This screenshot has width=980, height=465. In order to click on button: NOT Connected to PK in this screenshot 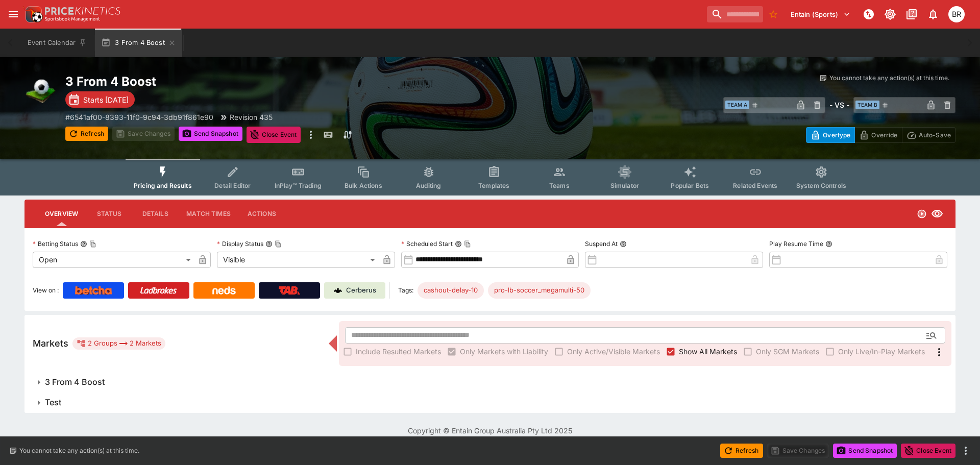, I will do `click(868, 14)`.